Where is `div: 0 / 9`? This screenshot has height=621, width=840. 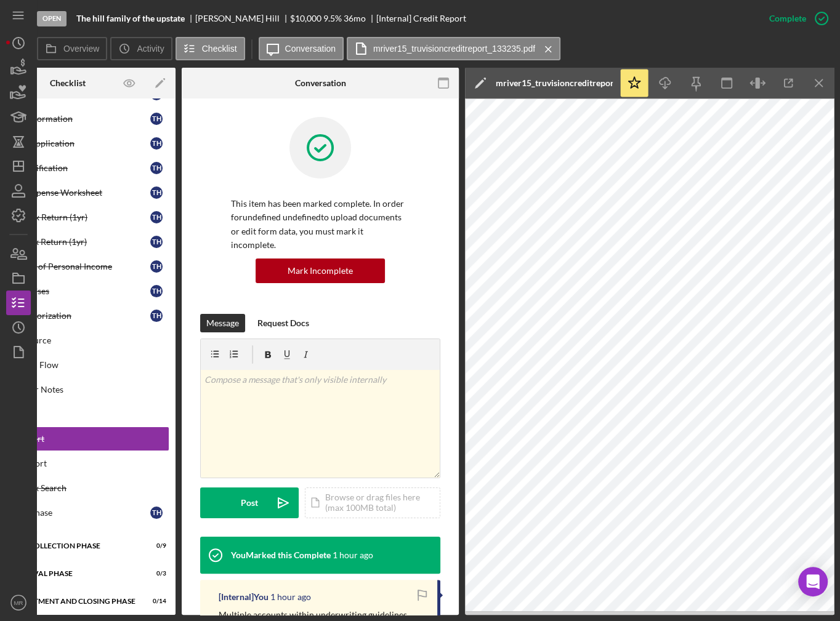 div: 0 / 9 is located at coordinates (155, 546).